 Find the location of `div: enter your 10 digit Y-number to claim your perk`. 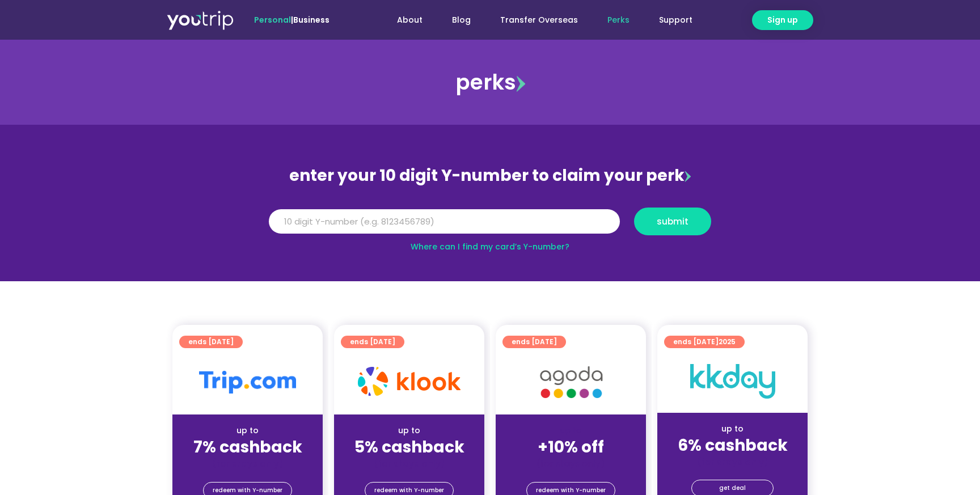

div: enter your 10 digit Y-number to claim your perk is located at coordinates (490, 176).